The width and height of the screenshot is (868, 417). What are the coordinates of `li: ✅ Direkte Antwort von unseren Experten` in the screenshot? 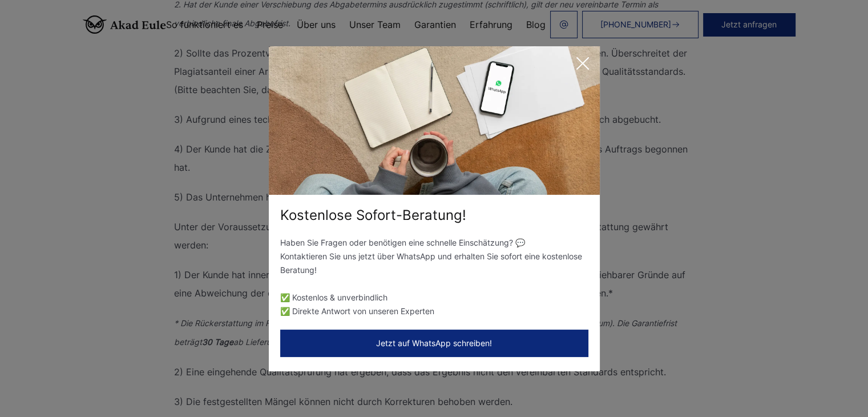 It's located at (434, 311).